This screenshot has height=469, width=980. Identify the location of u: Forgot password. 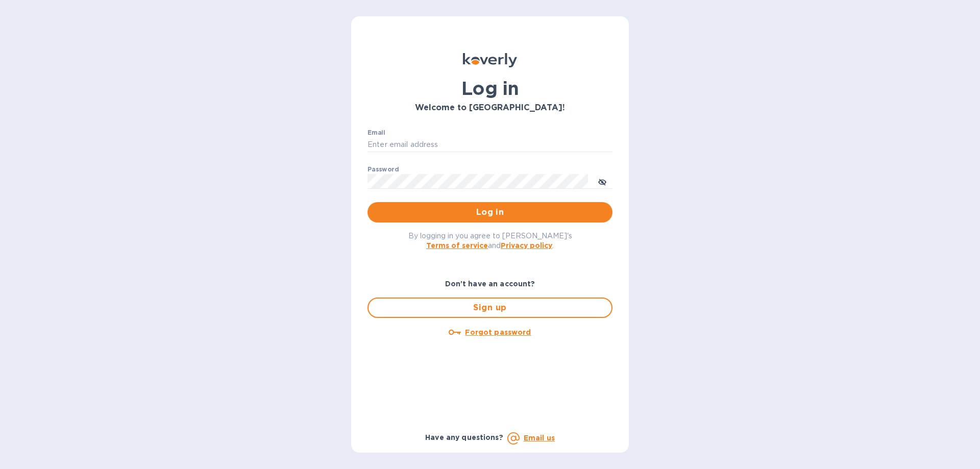
(498, 332).